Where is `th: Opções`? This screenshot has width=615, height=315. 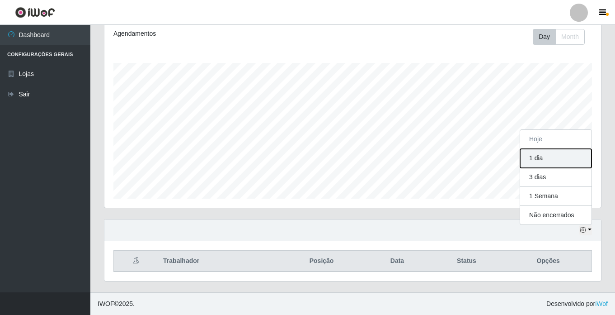
th: Opções is located at coordinates (548, 261).